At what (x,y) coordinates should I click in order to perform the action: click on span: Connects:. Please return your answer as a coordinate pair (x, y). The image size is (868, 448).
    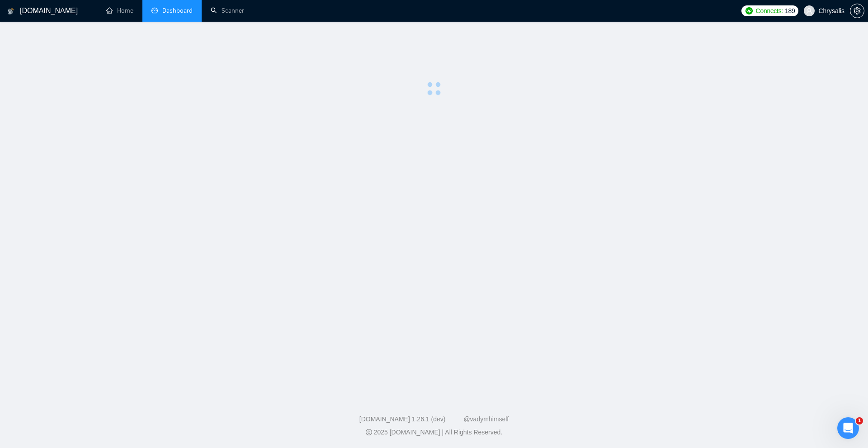
    Looking at the image, I should click on (769, 11).